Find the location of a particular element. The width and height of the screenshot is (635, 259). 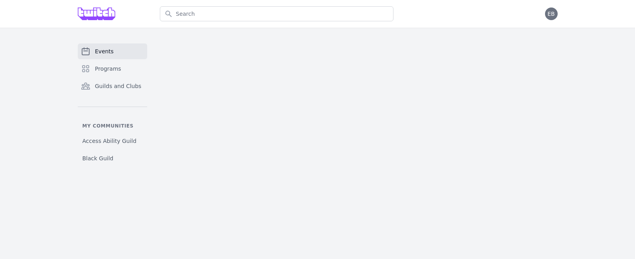

span: Black Guild is located at coordinates (98, 158).